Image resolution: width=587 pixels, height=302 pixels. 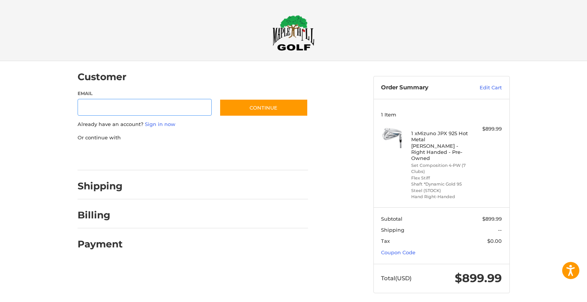 What do you see at coordinates (294, 33) in the screenshot?
I see `img: Maple Hill Golf` at bounding box center [294, 33].